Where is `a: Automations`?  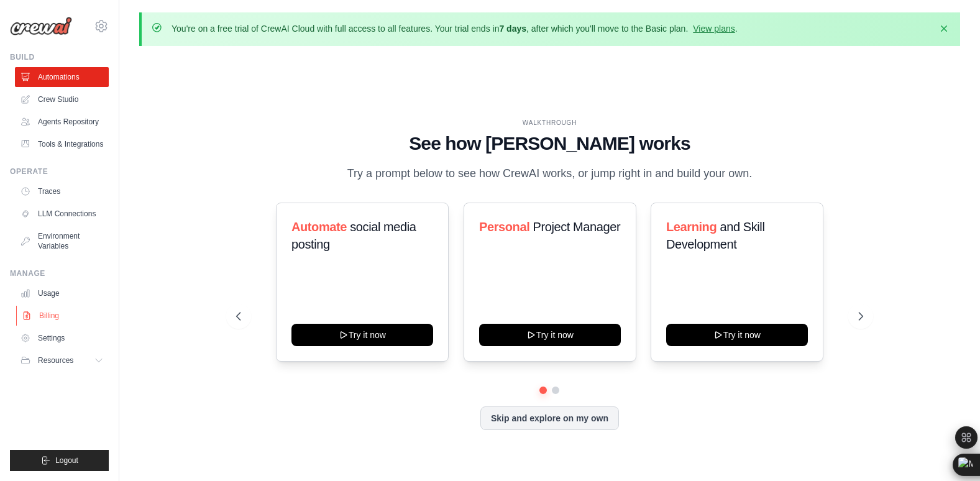 a: Automations is located at coordinates (61, 77).